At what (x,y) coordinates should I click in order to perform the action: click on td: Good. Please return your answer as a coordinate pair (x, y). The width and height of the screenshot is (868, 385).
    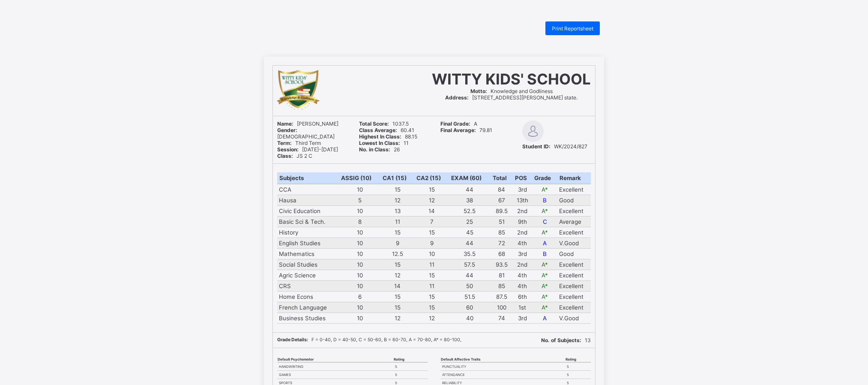
    Looking at the image, I should click on (574, 253).